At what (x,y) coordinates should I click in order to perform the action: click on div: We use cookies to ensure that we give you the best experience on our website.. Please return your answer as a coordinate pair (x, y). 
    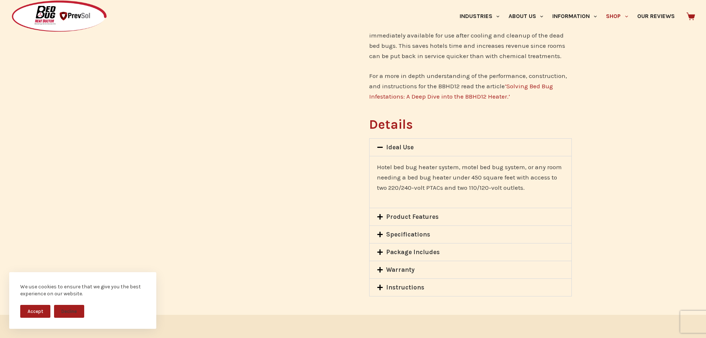
    Looking at the image, I should click on (83, 290).